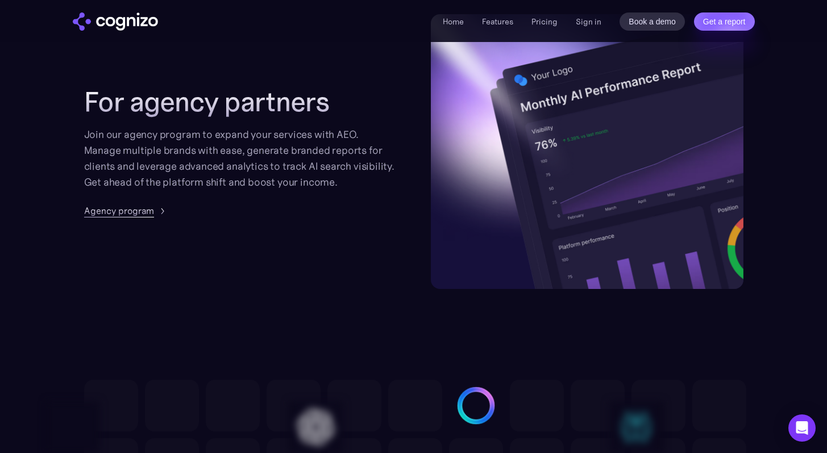 The height and width of the screenshot is (453, 827). What do you see at coordinates (453, 22) in the screenshot?
I see `a: Home` at bounding box center [453, 22].